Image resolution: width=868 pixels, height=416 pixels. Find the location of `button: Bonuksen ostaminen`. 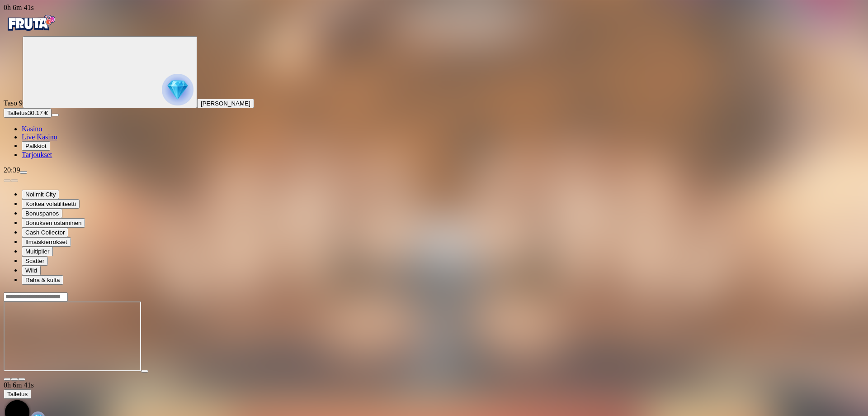

button: Bonuksen ostaminen is located at coordinates (54, 223).